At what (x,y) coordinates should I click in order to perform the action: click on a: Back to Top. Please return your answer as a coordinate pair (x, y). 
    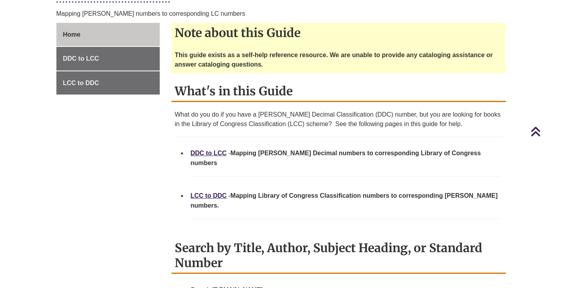
    Looking at the image, I should click on (545, 131).